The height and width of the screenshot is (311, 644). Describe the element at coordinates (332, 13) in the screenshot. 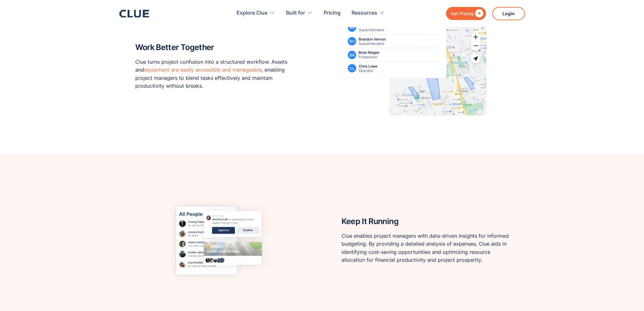

I see `a: Pricing` at that location.